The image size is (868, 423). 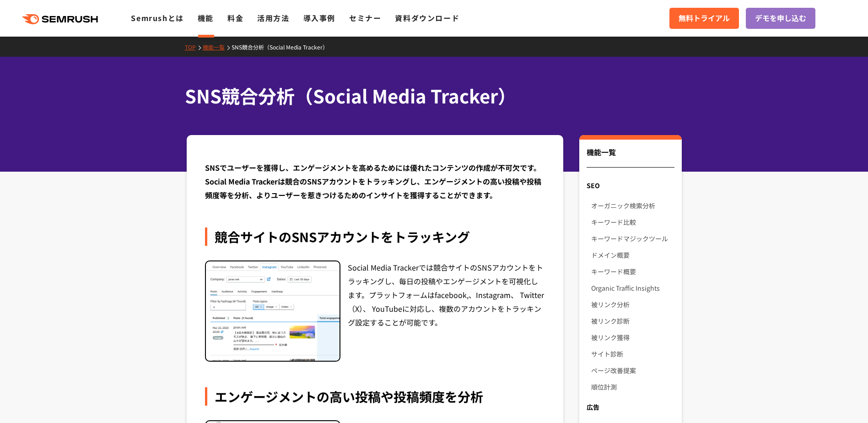 I want to click on a: Semrushとは, so click(x=157, y=18).